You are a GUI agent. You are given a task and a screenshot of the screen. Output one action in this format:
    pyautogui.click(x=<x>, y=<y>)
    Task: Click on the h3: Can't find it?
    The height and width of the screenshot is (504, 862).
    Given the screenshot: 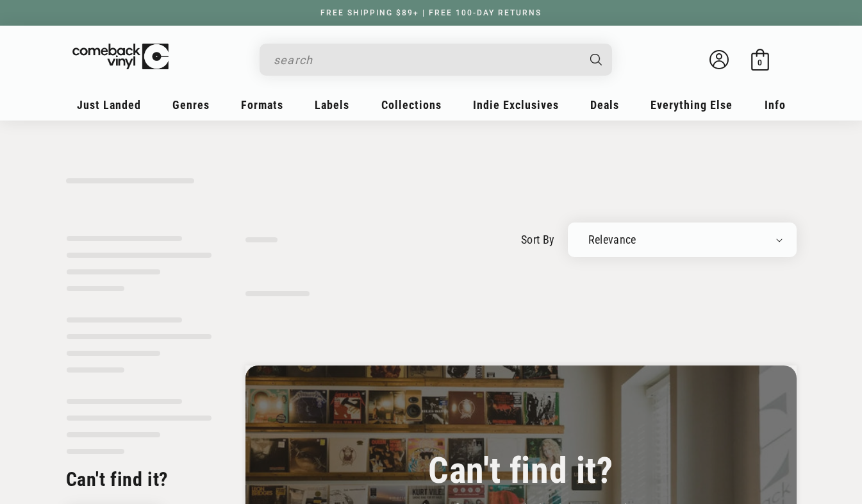 What is the action you would take?
    pyautogui.click(x=521, y=471)
    